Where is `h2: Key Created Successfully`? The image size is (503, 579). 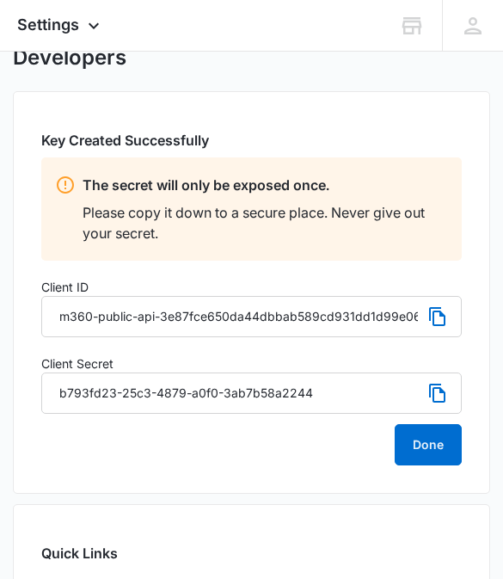
h2: Key Created Successfully is located at coordinates (252, 140).